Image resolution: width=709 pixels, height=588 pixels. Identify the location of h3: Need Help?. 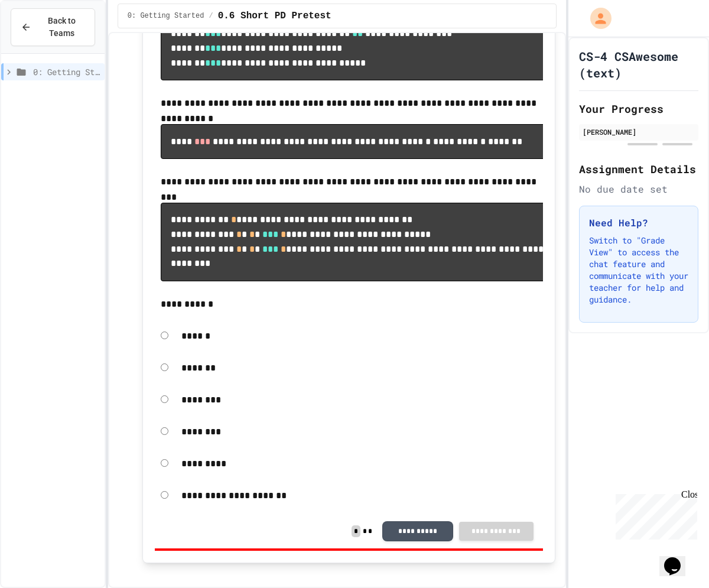
(639, 223).